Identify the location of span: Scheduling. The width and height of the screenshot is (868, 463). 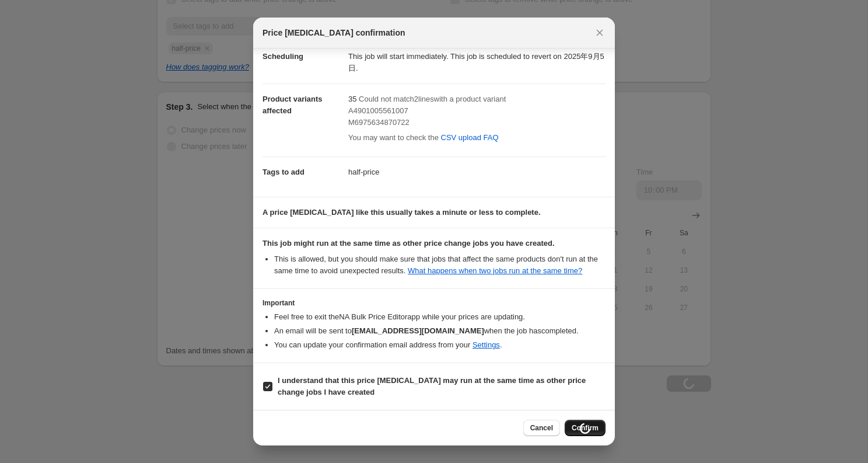
(283, 56).